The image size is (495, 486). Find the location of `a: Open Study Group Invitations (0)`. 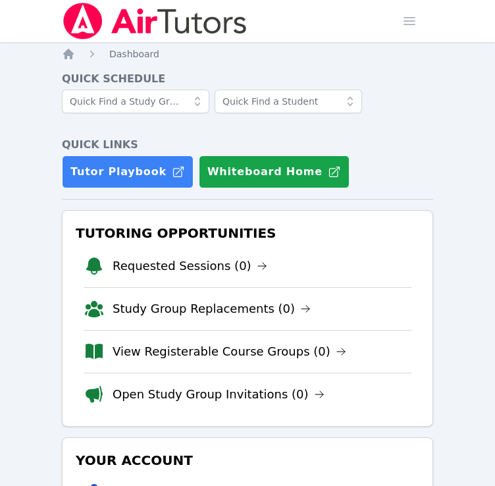

a: Open Study Group Invitations (0) is located at coordinates (219, 394).